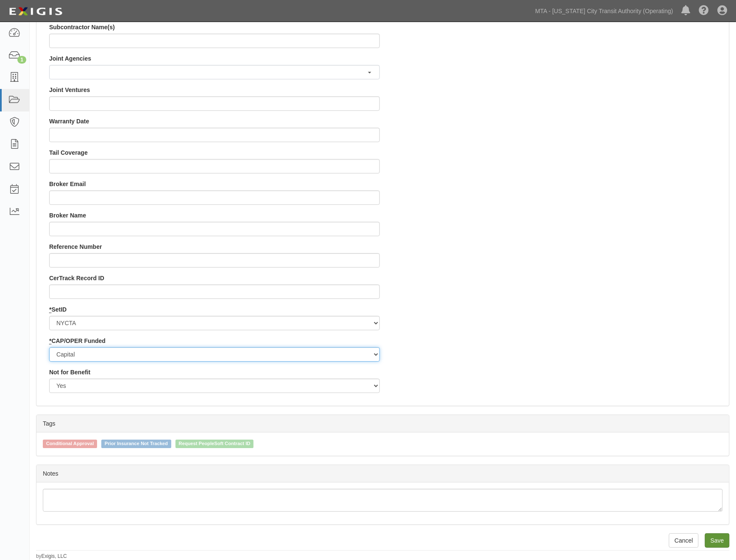 Image resolution: width=736 pixels, height=560 pixels. What do you see at coordinates (78, 341) in the screenshot?
I see `label: CAP/OPER Funded` at bounding box center [78, 341].